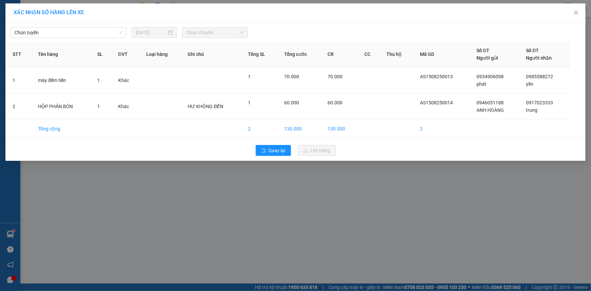 This screenshot has width=591, height=291. Describe the element at coordinates (436, 76) in the screenshot. I see `span: AS1508250013` at that location.